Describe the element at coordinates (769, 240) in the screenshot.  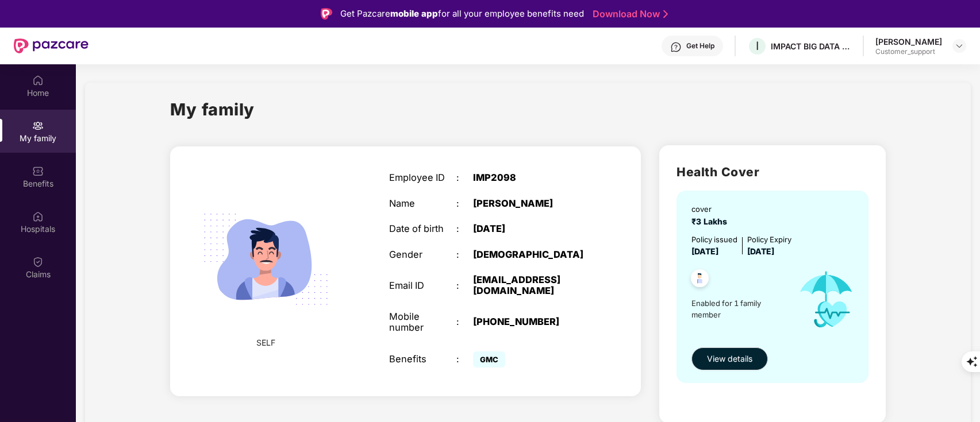
I see `div: Policy Expiry` at that location.